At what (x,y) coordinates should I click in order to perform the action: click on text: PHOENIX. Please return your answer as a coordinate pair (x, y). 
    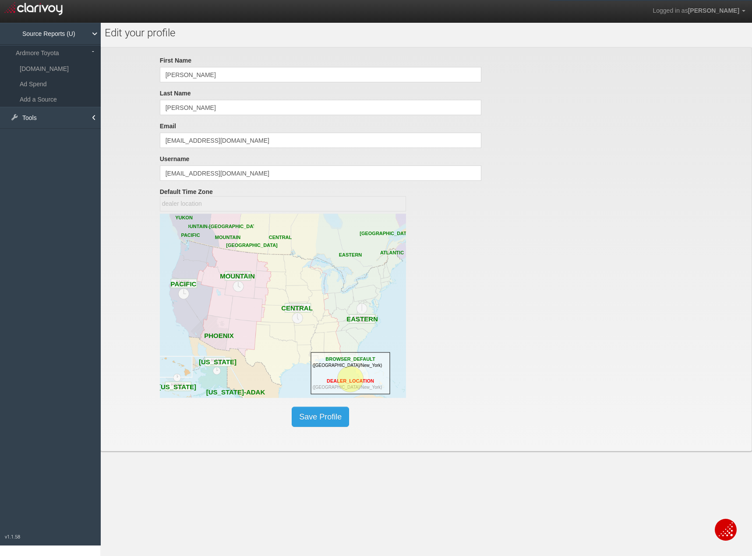
    Looking at the image, I should click on (219, 335).